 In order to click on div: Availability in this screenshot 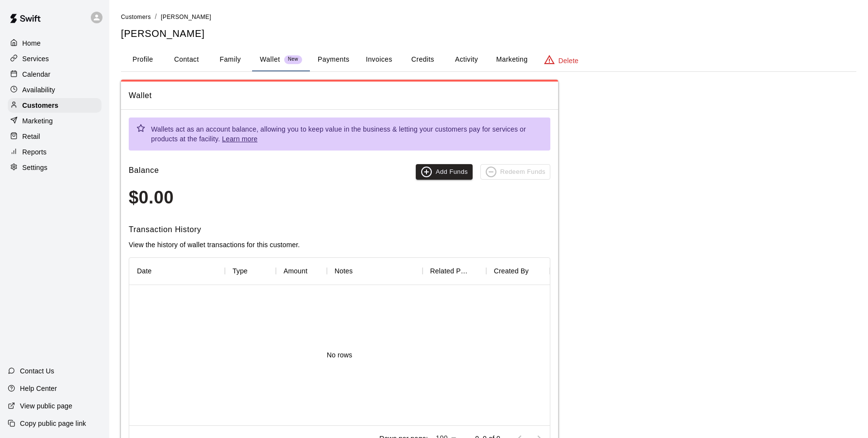, I will do `click(54, 90)`.